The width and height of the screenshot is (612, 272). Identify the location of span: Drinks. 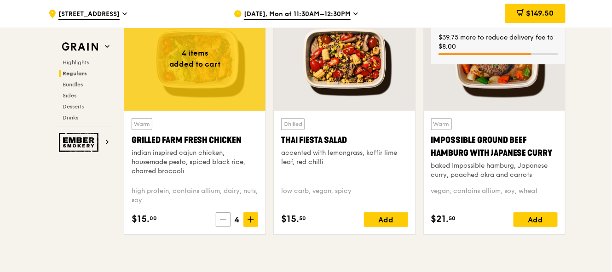
(70, 118).